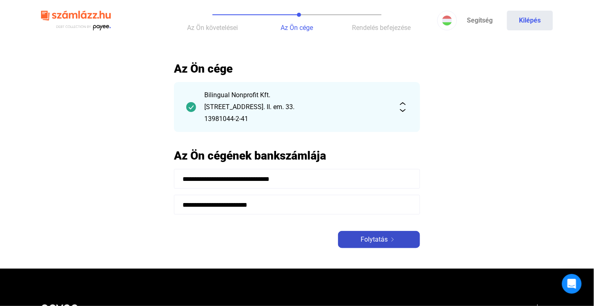 This screenshot has width=594, height=306. I want to click on div: Bilingual Nonprofit Kft., so click(297, 95).